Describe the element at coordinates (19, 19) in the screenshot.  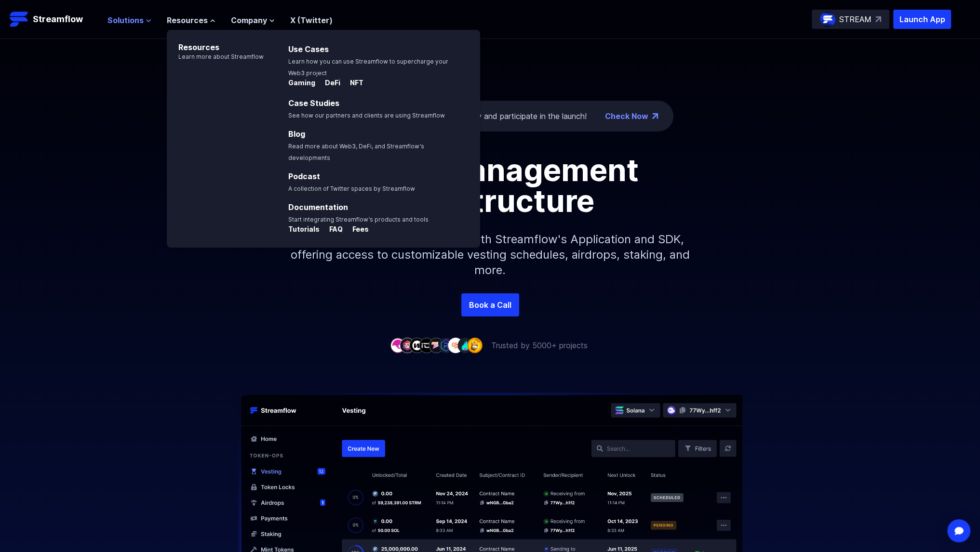
I see `img: Streamflow Logo` at that location.